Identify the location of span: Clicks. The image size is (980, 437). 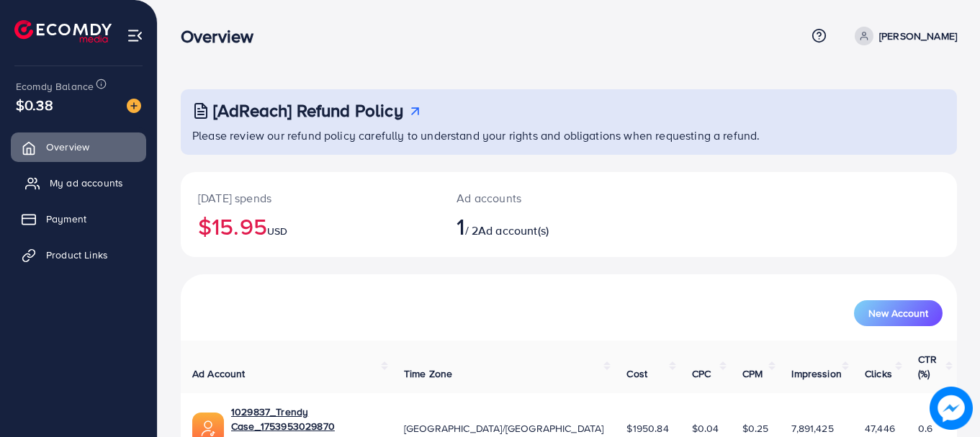
(878, 374).